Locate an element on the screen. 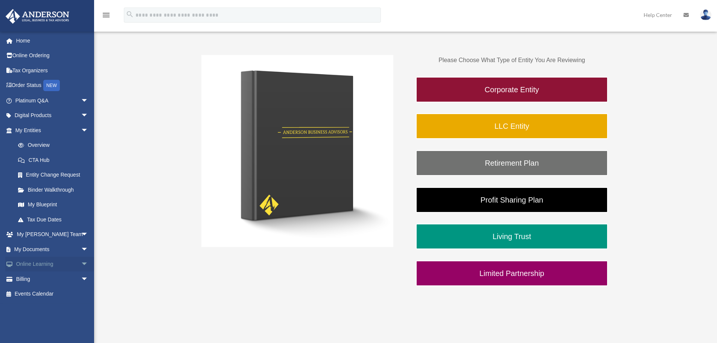  a: Retirement Plan is located at coordinates (512, 163).